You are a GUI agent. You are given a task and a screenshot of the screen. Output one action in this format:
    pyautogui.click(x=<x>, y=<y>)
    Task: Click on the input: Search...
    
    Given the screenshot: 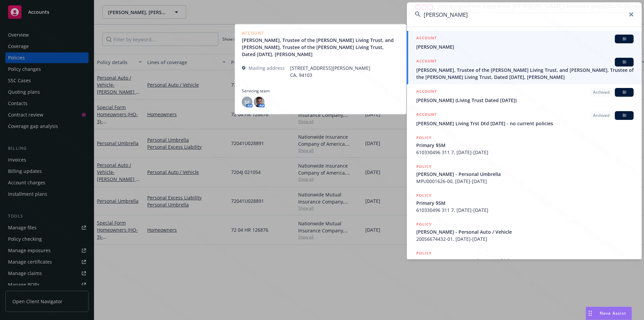 What is the action you would take?
    pyautogui.click(x=524, y=14)
    